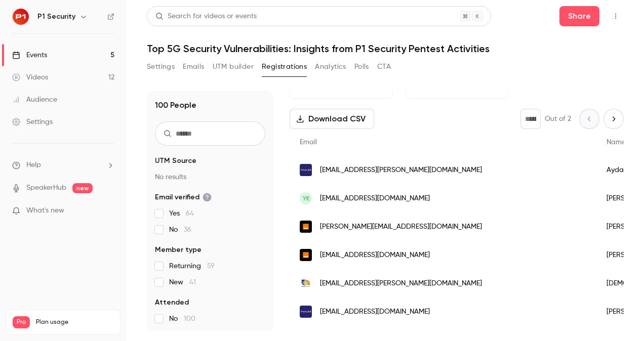 This screenshot has width=644, height=341. Describe the element at coordinates (33, 122) in the screenshot. I see `div: Settings` at that location.